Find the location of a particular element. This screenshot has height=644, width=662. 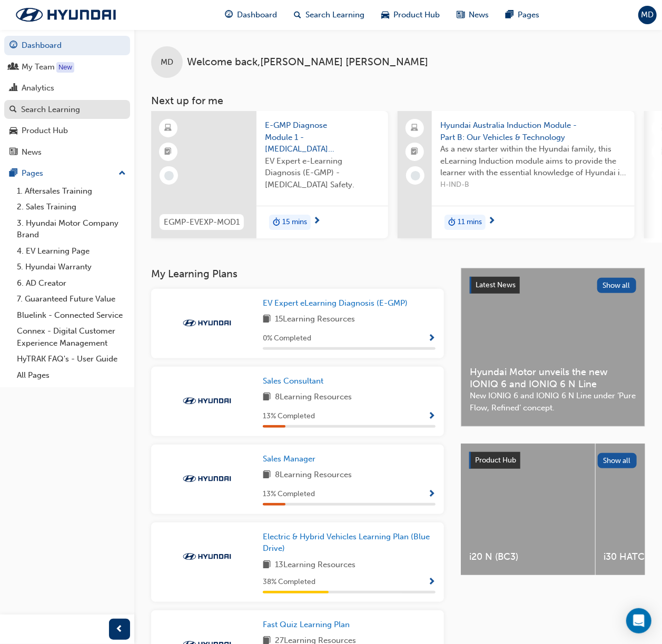

div: Analytics is located at coordinates (38, 88).